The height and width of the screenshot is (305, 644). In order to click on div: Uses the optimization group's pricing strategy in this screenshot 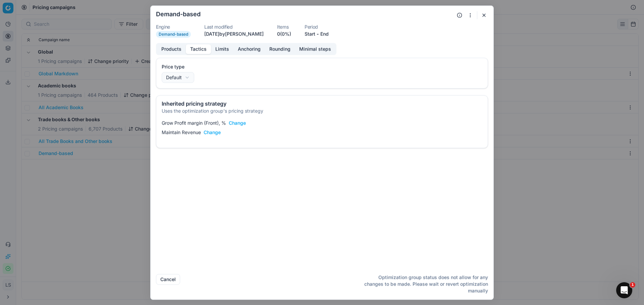, I will do `click(322, 111)`.